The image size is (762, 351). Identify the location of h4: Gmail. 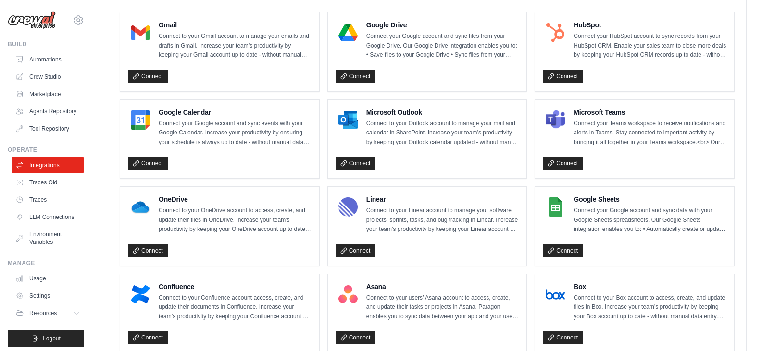
(235, 25).